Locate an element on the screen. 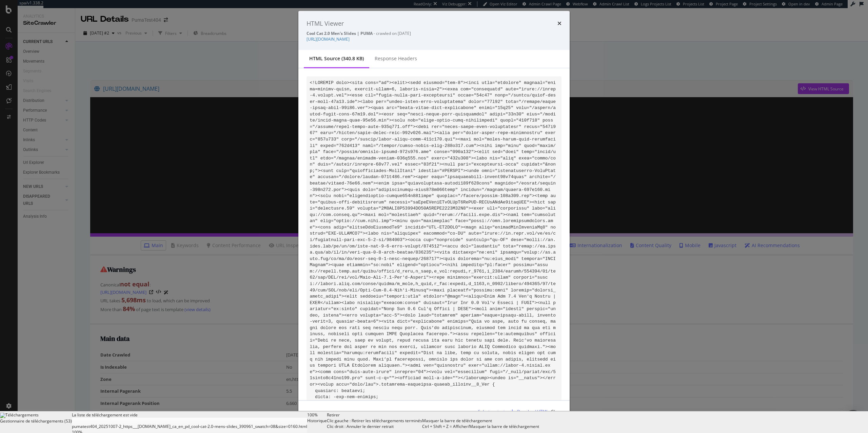 Image resolution: width=868 pixels, height=433 pixels. div: Clic gauche : Retirer les téléchargements terminés is located at coordinates (374, 421).